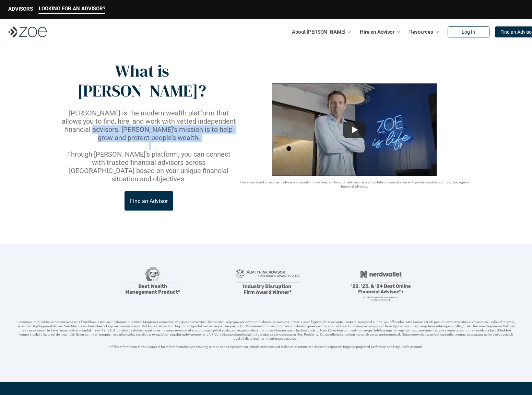 The image size is (532, 395). What do you see at coordinates (20, 9) in the screenshot?
I see `p: ADVISORS` at bounding box center [20, 9].